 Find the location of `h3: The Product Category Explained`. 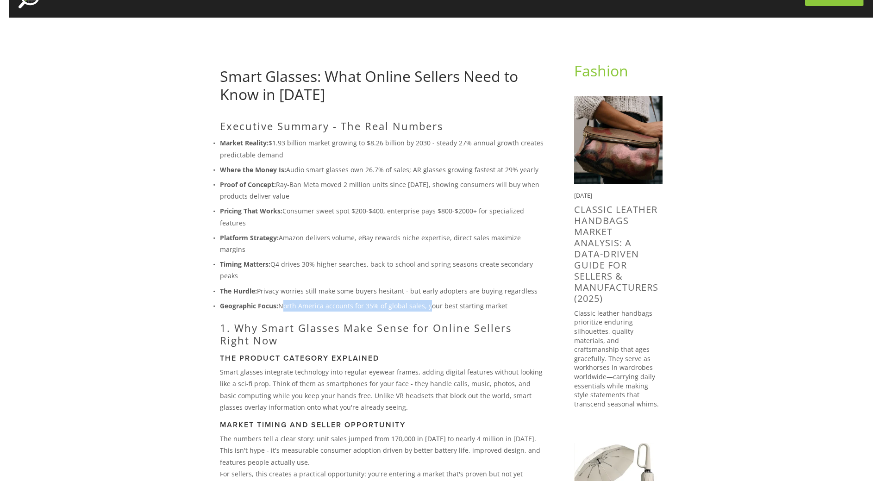

h3: The Product Category Explained is located at coordinates (382, 358).